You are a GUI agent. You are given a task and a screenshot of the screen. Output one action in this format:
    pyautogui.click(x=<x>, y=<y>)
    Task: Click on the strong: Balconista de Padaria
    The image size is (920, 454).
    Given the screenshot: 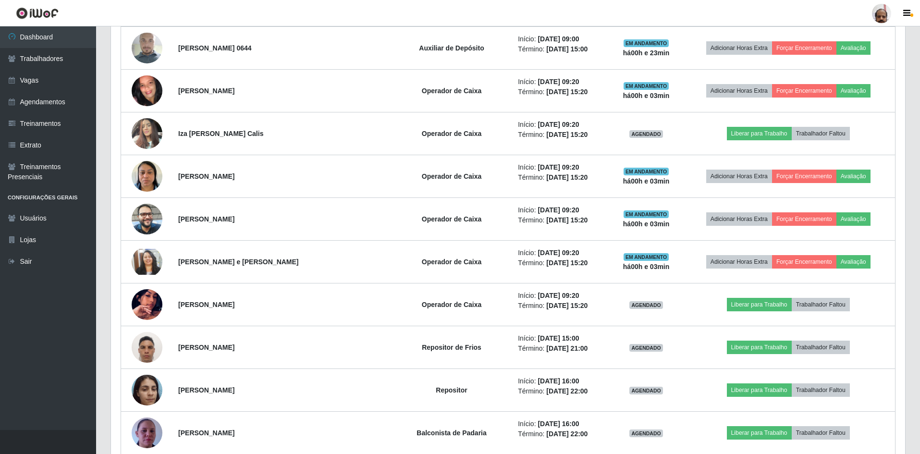 What is the action you would take?
    pyautogui.click(x=452, y=433)
    